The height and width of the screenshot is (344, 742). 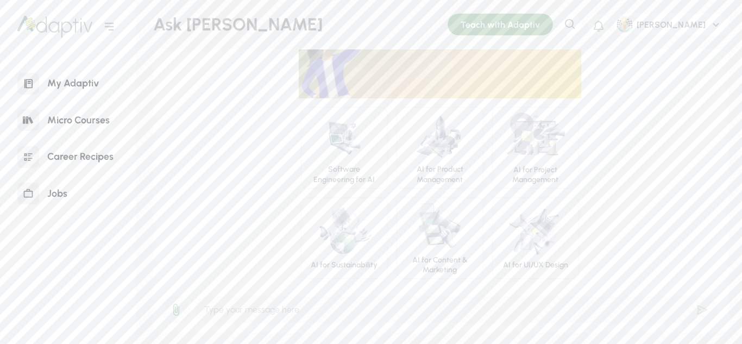 I want to click on img: logo.872b5aafeb8bf5856602.png, so click(x=55, y=27).